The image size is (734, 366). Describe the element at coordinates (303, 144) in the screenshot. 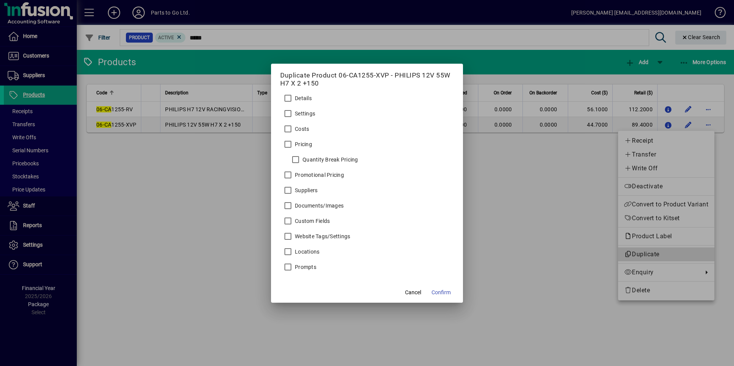

I see `label: Pricing` at that location.